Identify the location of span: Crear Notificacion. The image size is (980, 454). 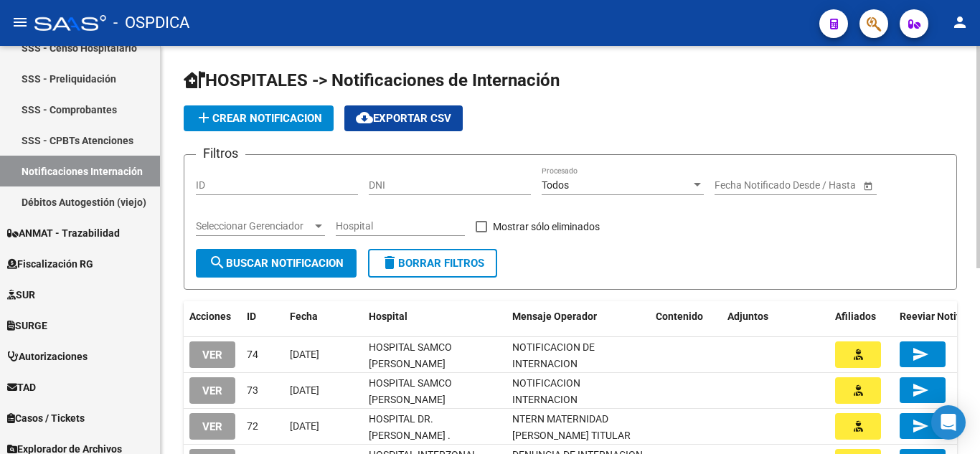
(258, 118).